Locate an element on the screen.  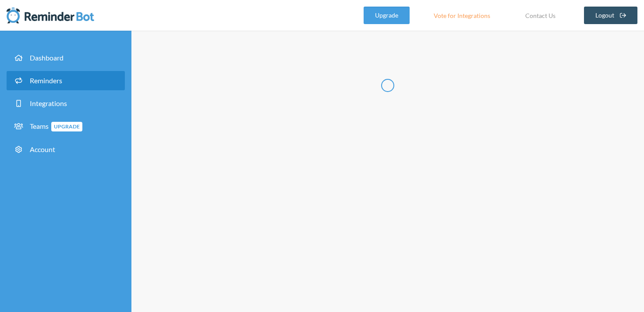
a: TeamsUpgrade is located at coordinates (65, 126).